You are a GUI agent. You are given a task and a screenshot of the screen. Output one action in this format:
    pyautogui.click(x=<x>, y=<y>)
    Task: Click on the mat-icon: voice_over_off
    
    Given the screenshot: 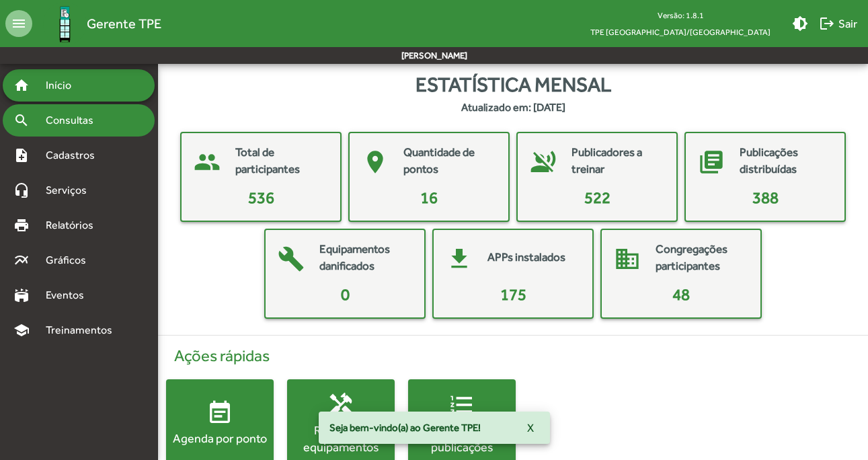 What is the action you would take?
    pyautogui.click(x=543, y=162)
    